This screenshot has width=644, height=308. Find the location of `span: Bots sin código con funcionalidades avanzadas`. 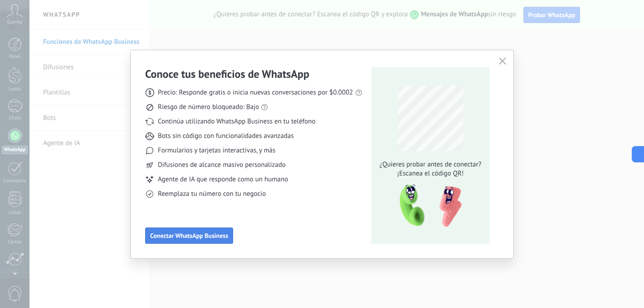

span: Bots sin código con funcionalidades avanzadas is located at coordinates (226, 137).